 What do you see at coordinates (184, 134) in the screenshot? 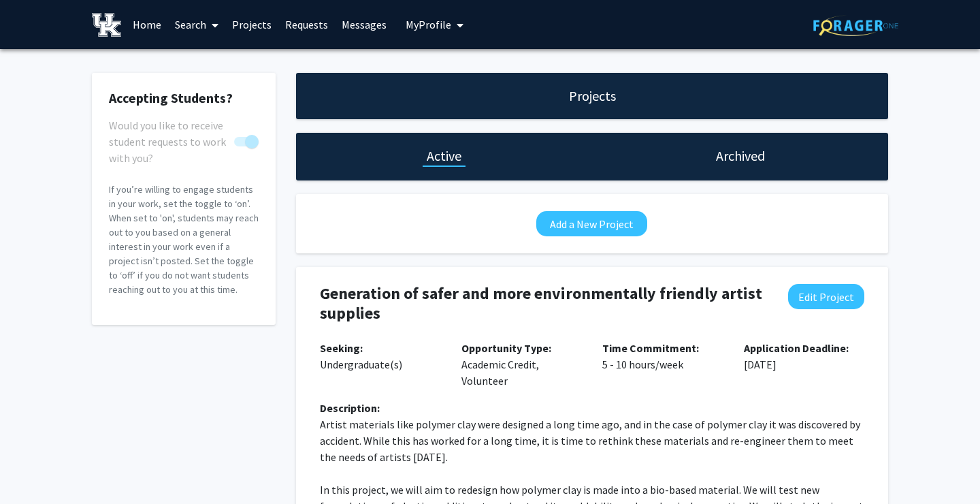
I see `div: You cannot turn this off while you have active projects.` at bounding box center [184, 134].